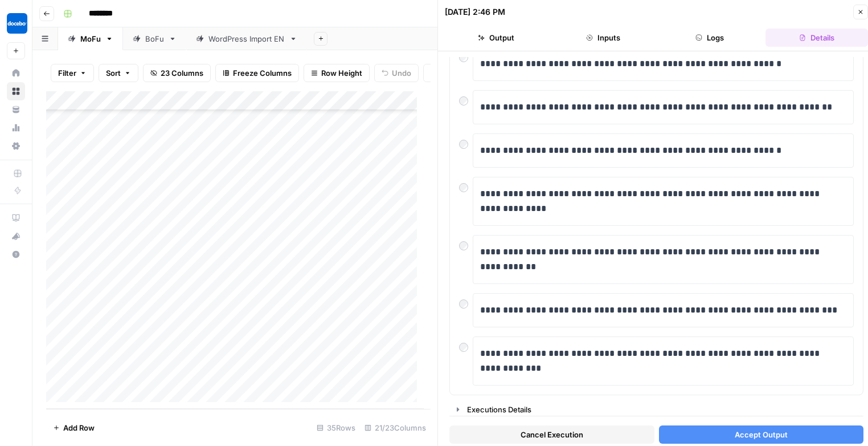 Image resolution: width=868 pixels, height=446 pixels. I want to click on span: 23 Columns, so click(181, 73).